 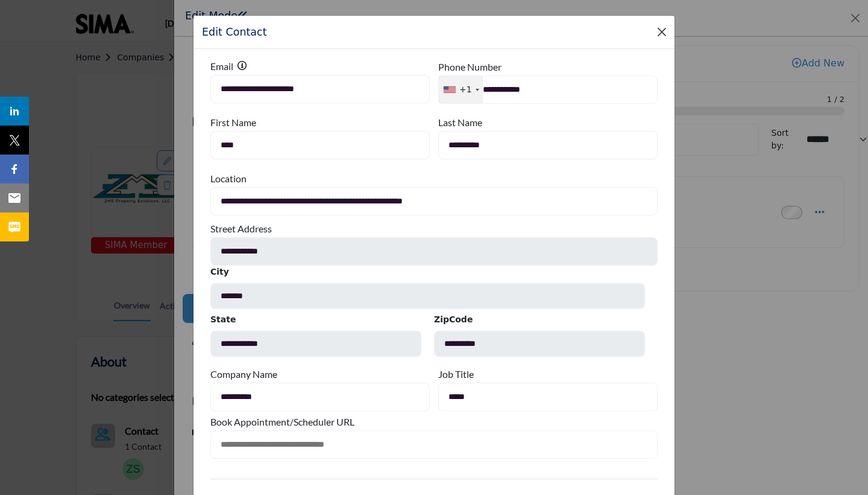 What do you see at coordinates (428, 295) in the screenshot?
I see `input: City` at bounding box center [428, 295].